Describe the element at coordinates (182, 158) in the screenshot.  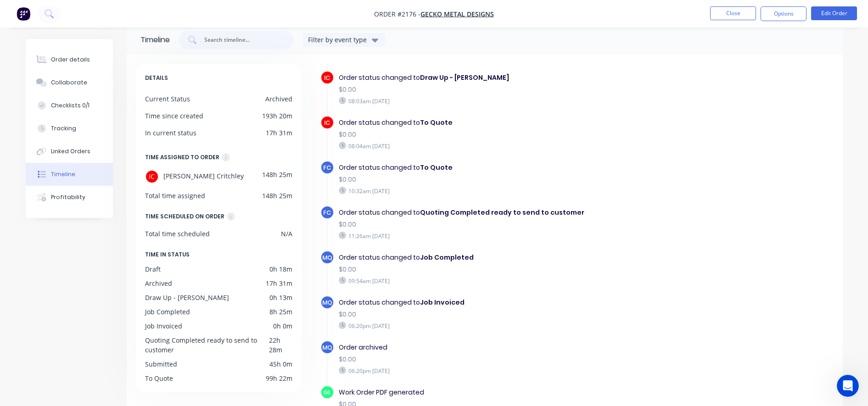
I see `div: TIME ASSIGNED TO ORDER` at that location.